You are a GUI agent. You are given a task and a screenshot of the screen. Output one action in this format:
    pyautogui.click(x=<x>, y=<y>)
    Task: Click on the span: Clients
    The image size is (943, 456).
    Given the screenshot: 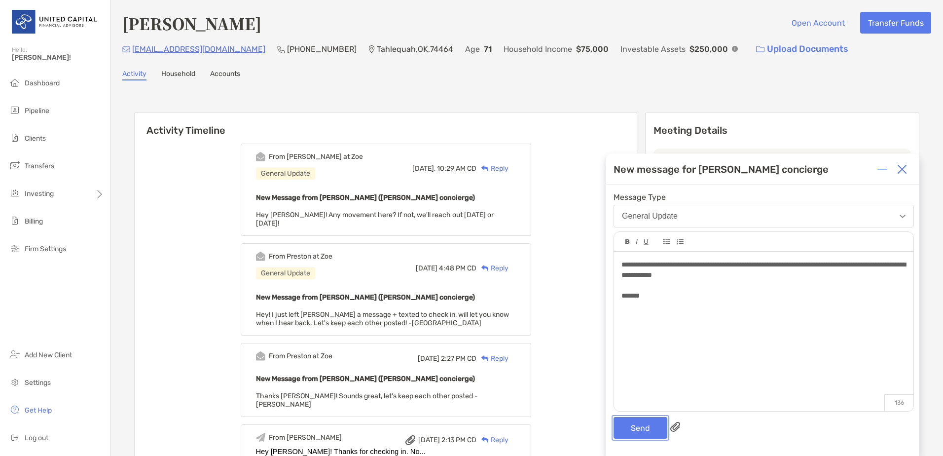 What is the action you would take?
    pyautogui.click(x=35, y=138)
    